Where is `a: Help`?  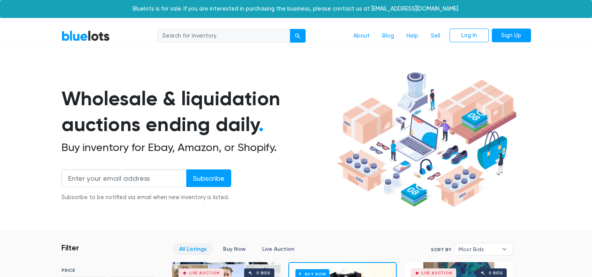
a: Help is located at coordinates (412, 36).